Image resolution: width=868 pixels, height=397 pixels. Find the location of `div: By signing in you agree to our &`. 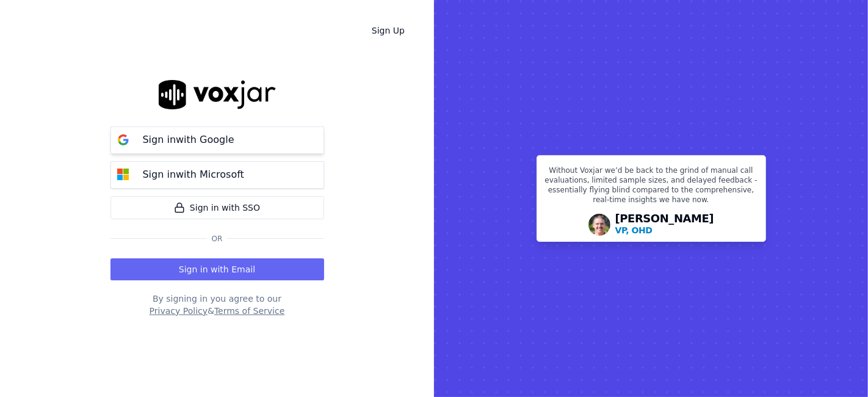

div: By signing in you agree to our & is located at coordinates (218, 305).